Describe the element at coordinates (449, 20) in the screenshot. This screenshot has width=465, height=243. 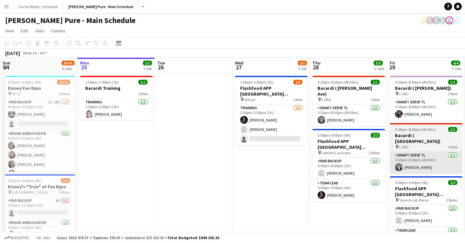
I see `app-user-avatar: Tifany Scifo` at that location.